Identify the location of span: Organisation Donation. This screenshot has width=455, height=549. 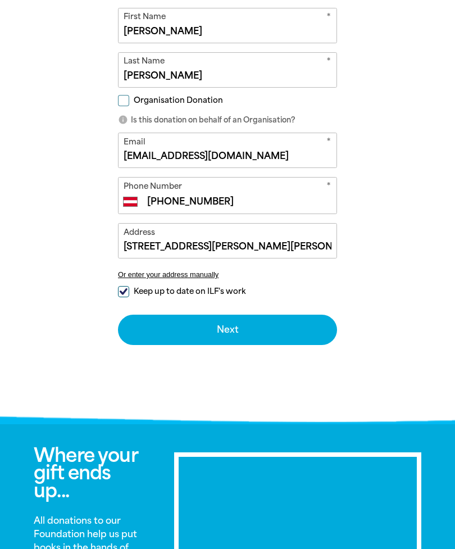
(178, 100).